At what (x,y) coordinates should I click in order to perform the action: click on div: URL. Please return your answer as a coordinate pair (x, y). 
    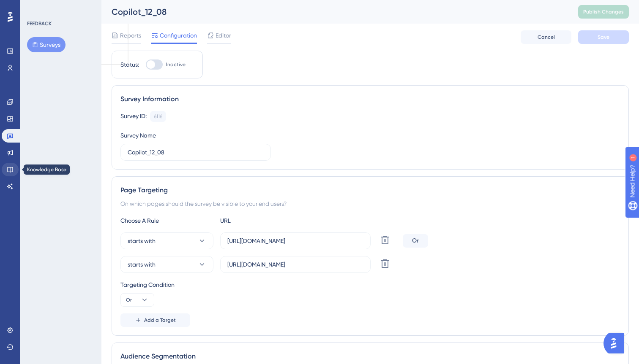
    Looking at the image, I should click on (267, 221).